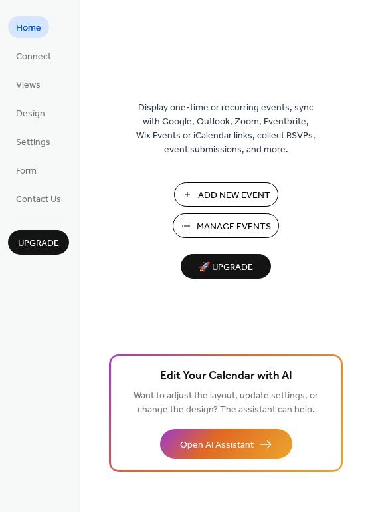  What do you see at coordinates (226, 443) in the screenshot?
I see `button: Open AI Assistant` at bounding box center [226, 443].